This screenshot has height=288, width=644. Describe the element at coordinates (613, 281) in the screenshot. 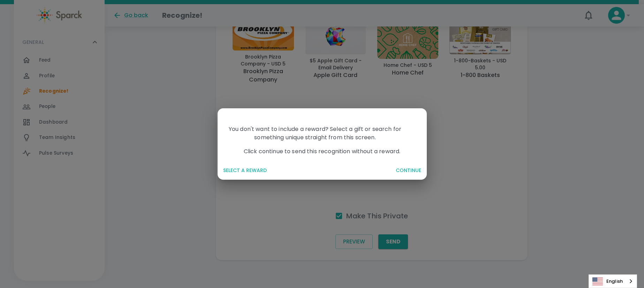

I see `aside: Language selected: English` at that location.